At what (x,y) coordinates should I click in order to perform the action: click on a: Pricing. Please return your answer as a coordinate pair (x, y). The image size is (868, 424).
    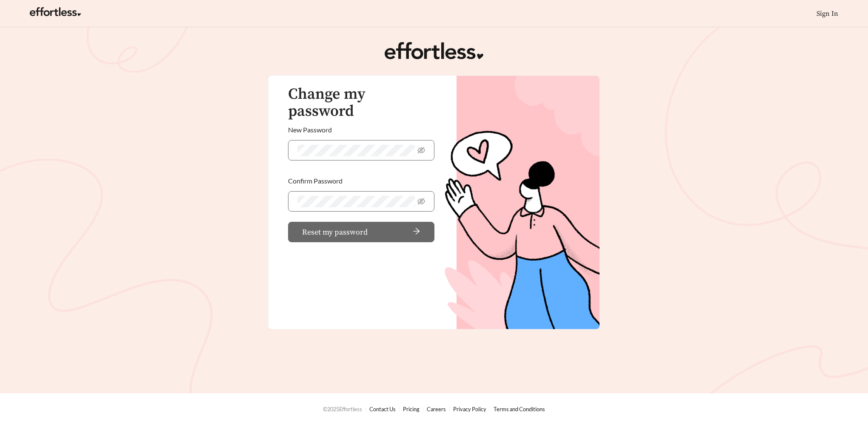
    Looking at the image, I should click on (412, 410).